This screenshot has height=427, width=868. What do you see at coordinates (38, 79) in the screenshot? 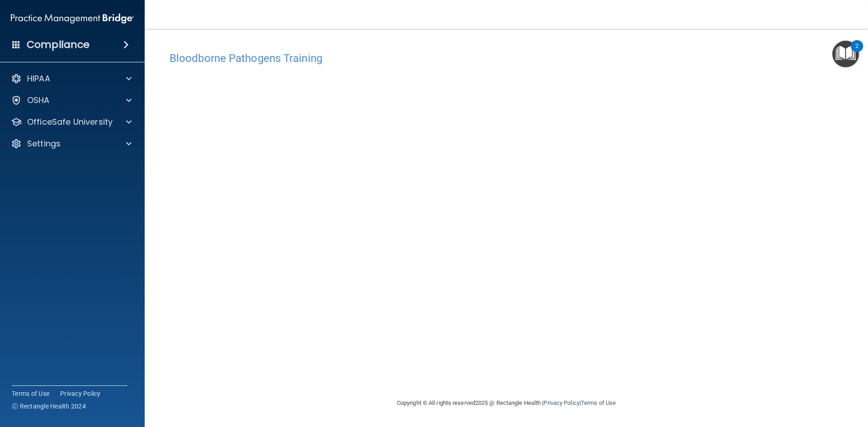
I see `p: HIPAA` at bounding box center [38, 79].